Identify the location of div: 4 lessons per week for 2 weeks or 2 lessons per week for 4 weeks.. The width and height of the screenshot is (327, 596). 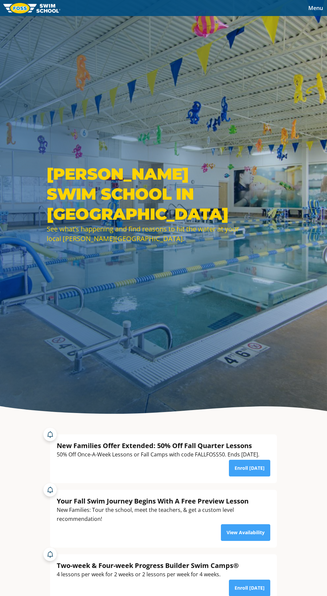
(148, 575).